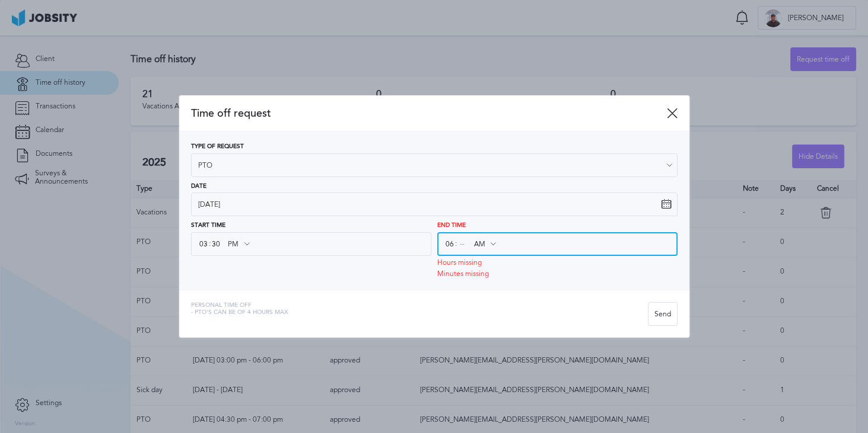 The image size is (868, 433). Describe the element at coordinates (663, 314) in the screenshot. I see `button: Send` at that location.